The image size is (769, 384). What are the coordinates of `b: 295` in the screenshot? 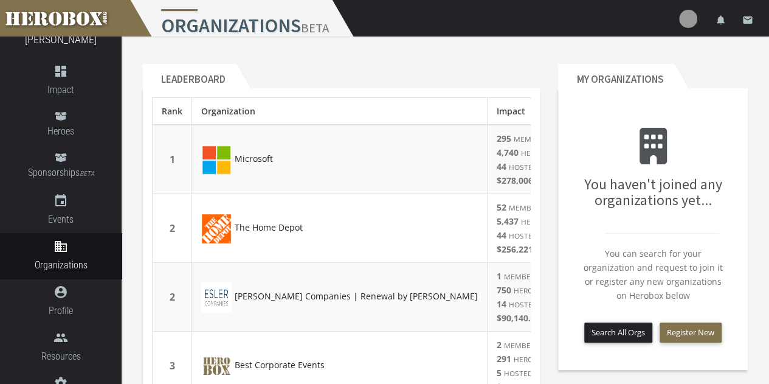 It's located at (504, 138).